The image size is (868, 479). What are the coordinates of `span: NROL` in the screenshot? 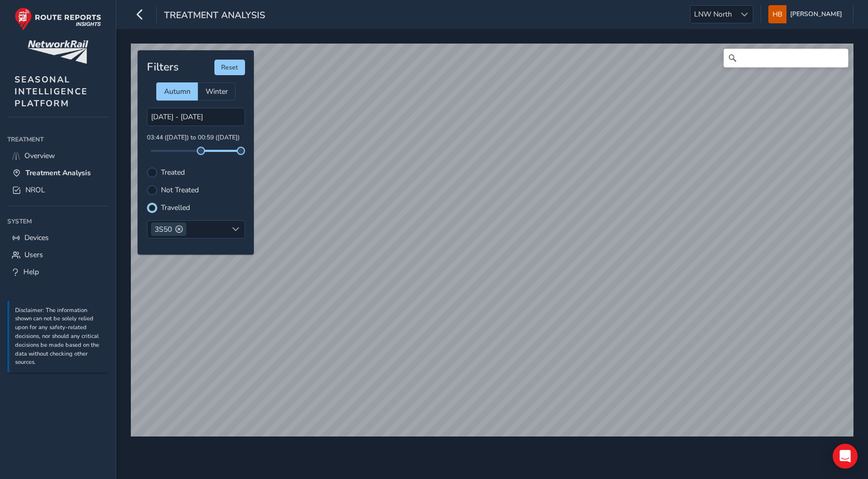 It's located at (35, 189).